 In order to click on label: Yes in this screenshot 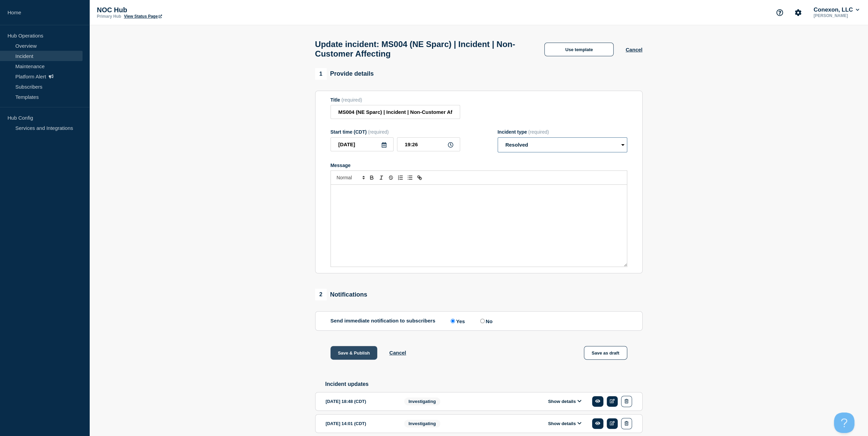, I will do `click(457, 320)`.